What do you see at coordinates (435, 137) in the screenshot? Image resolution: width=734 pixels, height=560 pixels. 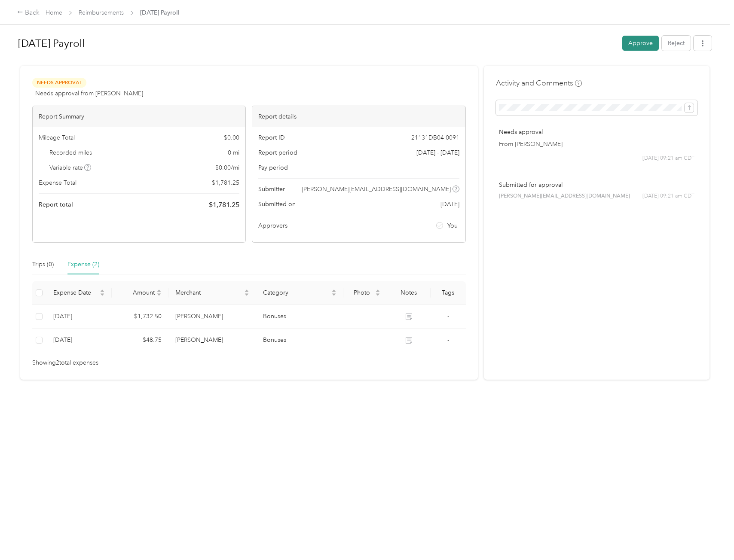 I see `span: 21131DB04-0091` at bounding box center [435, 137].